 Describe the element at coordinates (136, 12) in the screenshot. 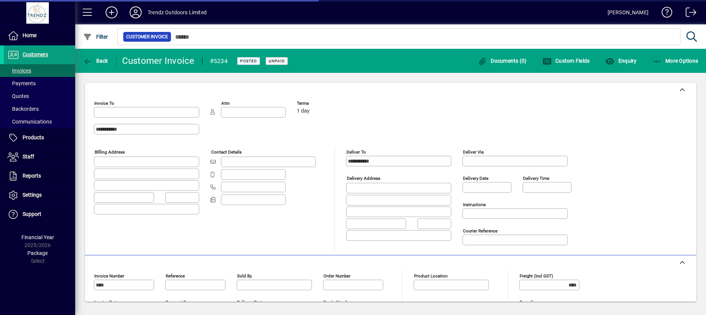

I see `button: Profile` at that location.